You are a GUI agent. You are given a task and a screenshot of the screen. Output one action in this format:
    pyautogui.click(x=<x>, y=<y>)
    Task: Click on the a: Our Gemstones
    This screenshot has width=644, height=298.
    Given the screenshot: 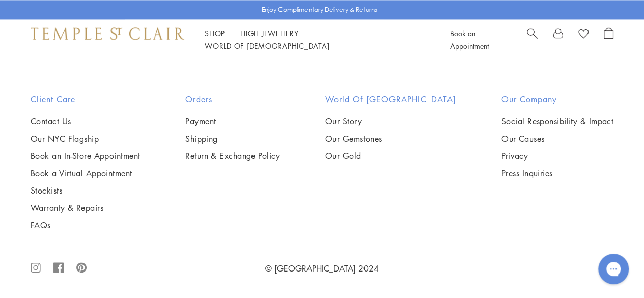 What is the action you would take?
    pyautogui.click(x=391, y=139)
    